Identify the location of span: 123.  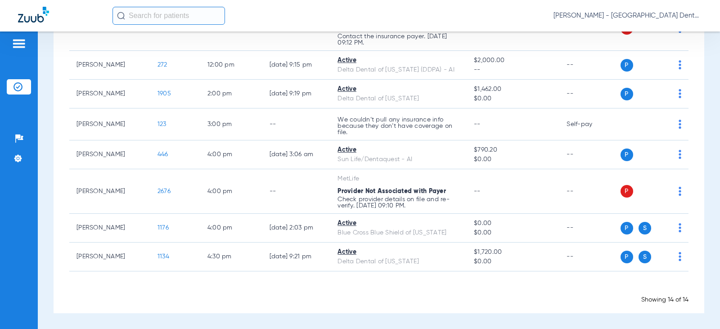
(162, 124).